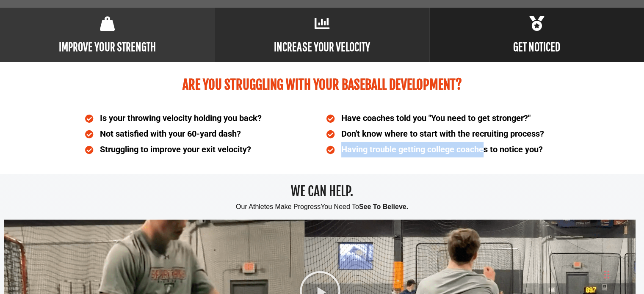 The height and width of the screenshot is (294, 644). I want to click on li: Struggling to improve your exit velocity?, so click(202, 149).